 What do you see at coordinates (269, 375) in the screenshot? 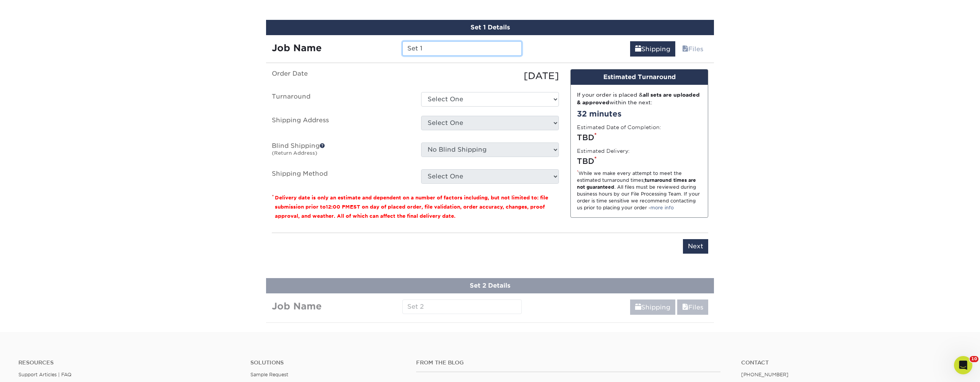
I see `a: Sample Request` at bounding box center [269, 375].